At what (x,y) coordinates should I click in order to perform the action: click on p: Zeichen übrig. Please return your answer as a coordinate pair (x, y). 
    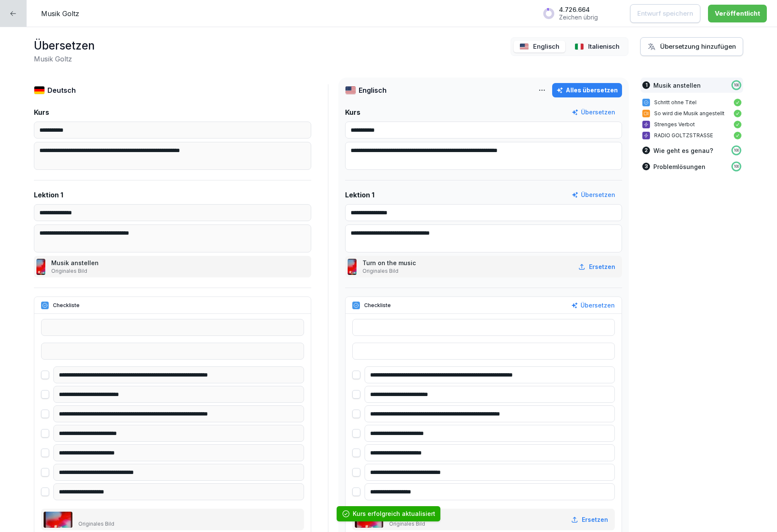
    Looking at the image, I should click on (579, 17).